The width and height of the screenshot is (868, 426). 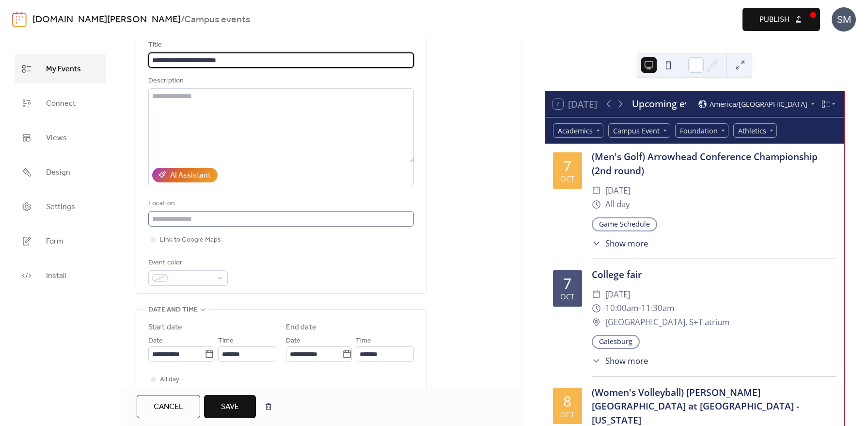 What do you see at coordinates (60, 206) in the screenshot?
I see `a: Settings` at bounding box center [60, 206].